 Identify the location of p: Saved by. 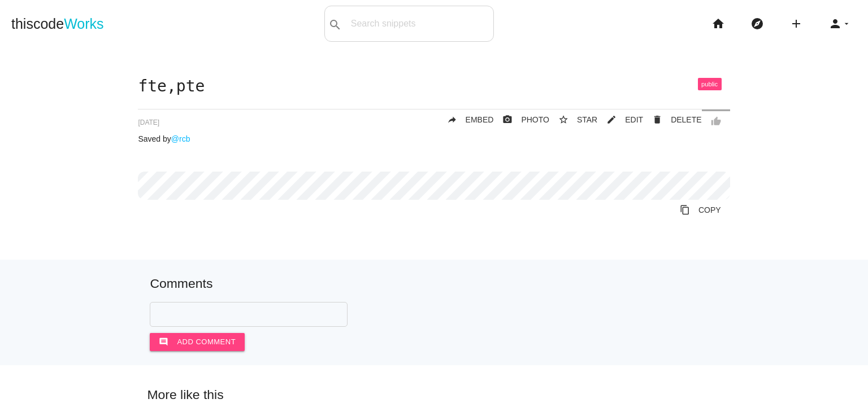
(434, 139).